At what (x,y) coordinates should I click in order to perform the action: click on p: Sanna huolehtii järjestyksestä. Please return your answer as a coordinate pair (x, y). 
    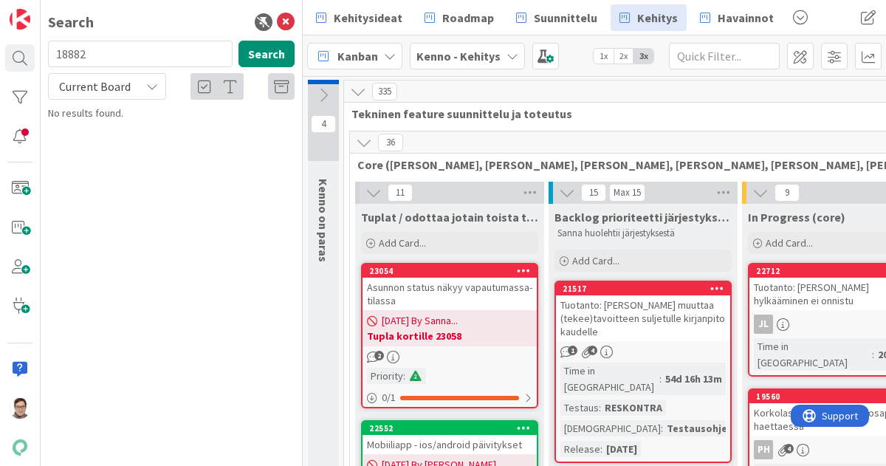
    Looking at the image, I should click on (643, 233).